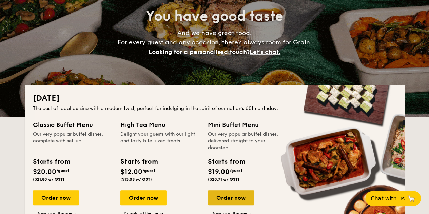 The image size is (429, 214). What do you see at coordinates (214, 16) in the screenshot?
I see `span: You have good taste` at bounding box center [214, 16].